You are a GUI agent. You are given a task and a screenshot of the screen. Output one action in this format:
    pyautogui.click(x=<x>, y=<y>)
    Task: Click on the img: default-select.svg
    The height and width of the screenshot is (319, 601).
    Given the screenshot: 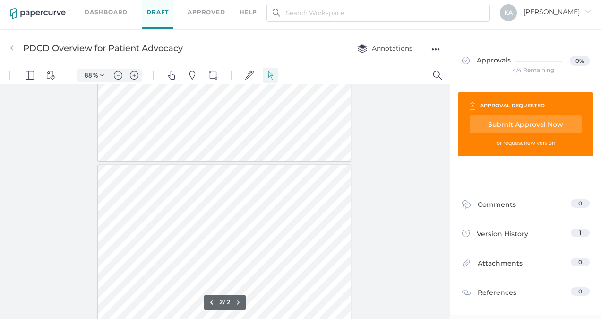 What is the action you would take?
    pyautogui.click(x=270, y=9)
    